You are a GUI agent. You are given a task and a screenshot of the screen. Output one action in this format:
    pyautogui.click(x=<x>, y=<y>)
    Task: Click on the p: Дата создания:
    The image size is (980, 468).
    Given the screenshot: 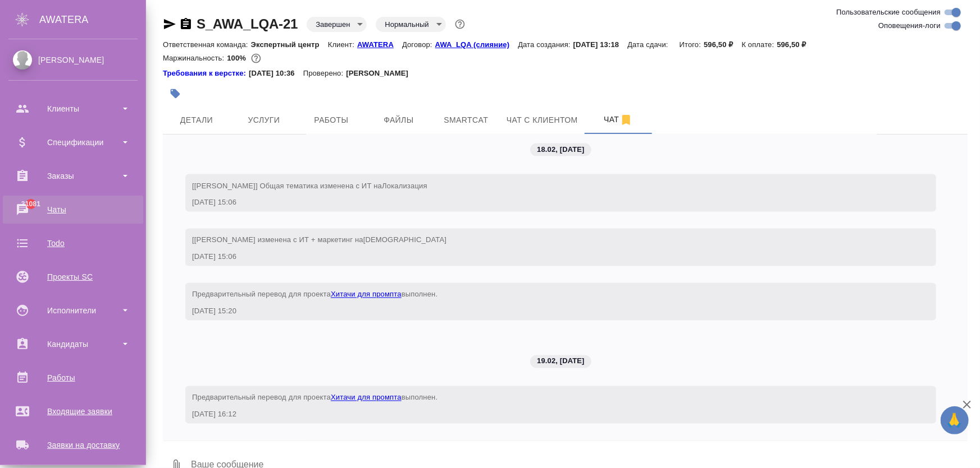 What is the action you would take?
    pyautogui.click(x=545, y=44)
    